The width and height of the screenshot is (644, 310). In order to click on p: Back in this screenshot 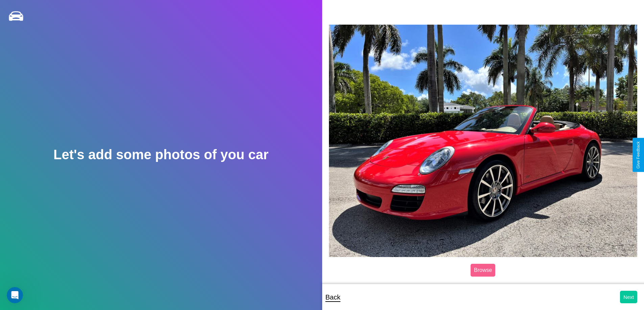, I will do `click(333, 298)`.